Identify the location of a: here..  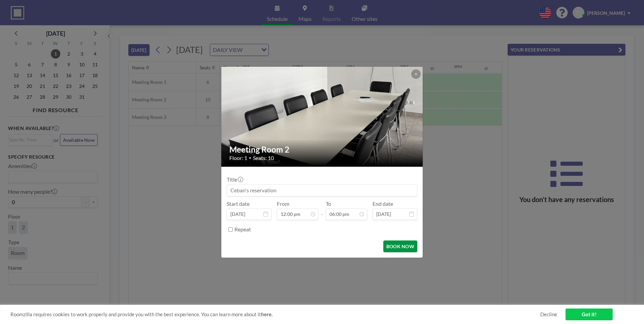
(267, 314).